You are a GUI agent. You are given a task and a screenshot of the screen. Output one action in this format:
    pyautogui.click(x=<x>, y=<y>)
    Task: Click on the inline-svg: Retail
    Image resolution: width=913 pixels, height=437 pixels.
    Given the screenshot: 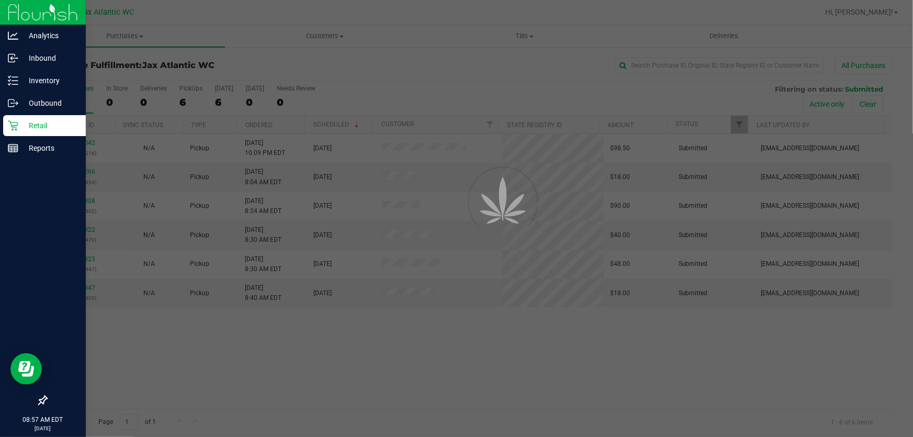 What is the action you would take?
    pyautogui.click(x=13, y=126)
    